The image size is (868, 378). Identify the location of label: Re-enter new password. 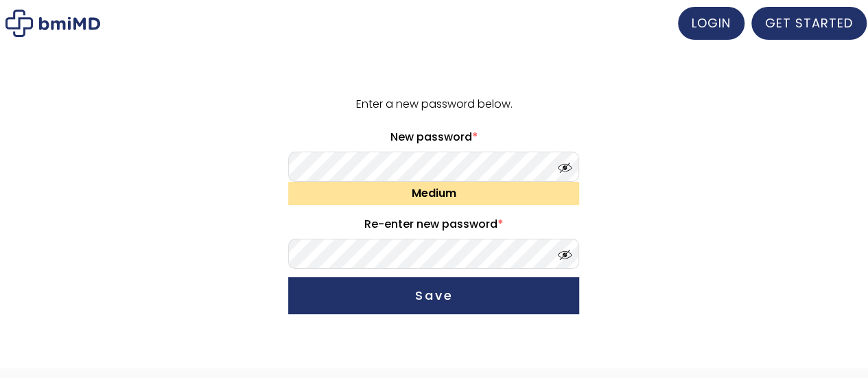
(433, 224).